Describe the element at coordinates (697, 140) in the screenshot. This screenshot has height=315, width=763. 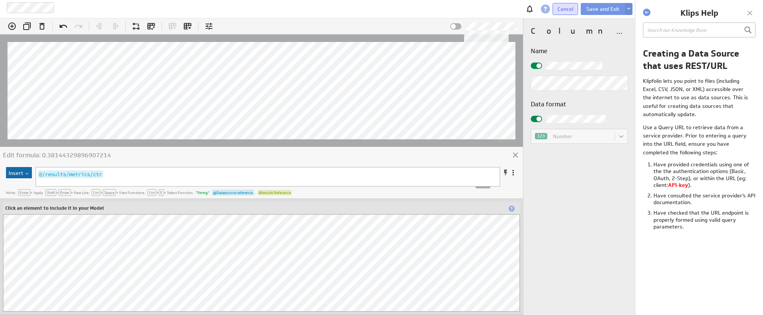
I see `p: Use a Query URL to retrieve data from a service provider. Prior to entering a query into the URL ...` at that location.